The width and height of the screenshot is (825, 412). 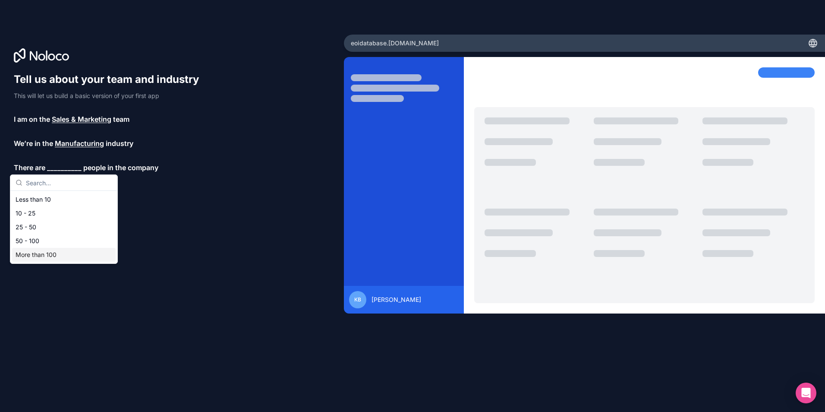 What do you see at coordinates (32, 119) in the screenshot?
I see `span: I am on the` at bounding box center [32, 119].